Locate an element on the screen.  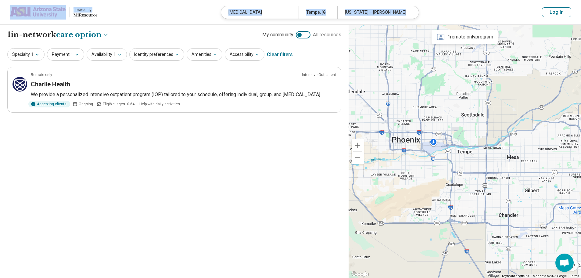
a: Arizona State Universitypowered by is located at coordinates (54, 12).